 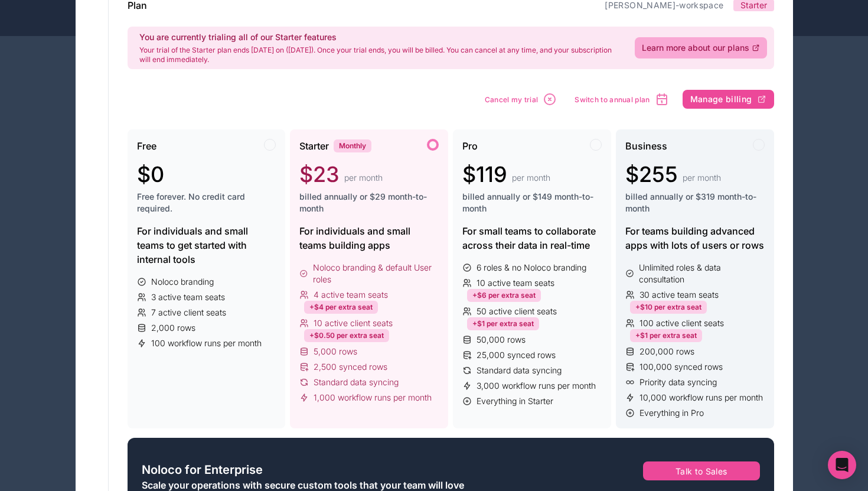 What do you see at coordinates (695, 203) in the screenshot?
I see `span: billed annually or $319 month-to-month` at bounding box center [695, 203].